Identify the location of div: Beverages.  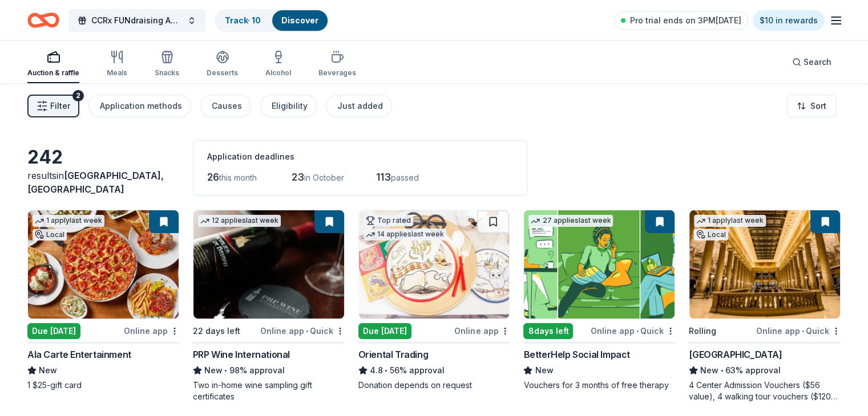
(337, 73).